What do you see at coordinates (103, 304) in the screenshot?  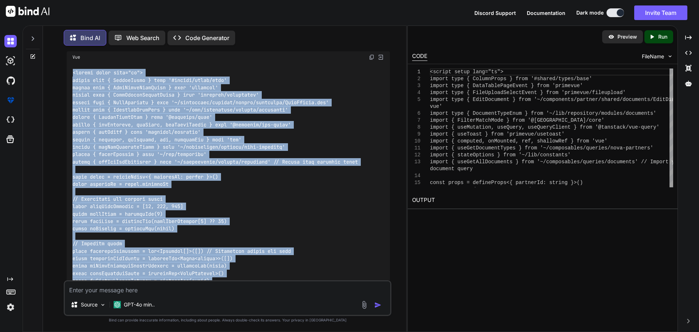 I see `img: Pick Models` at bounding box center [103, 304].